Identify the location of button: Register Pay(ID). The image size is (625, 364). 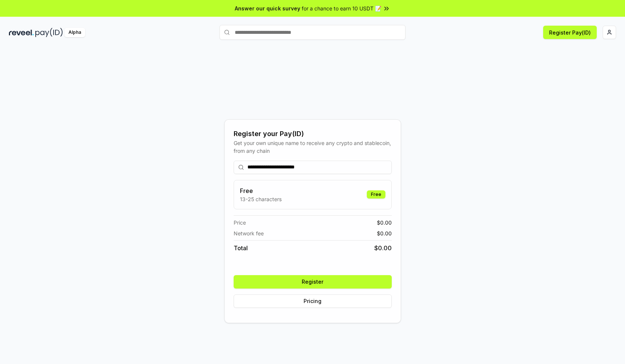
(570, 32).